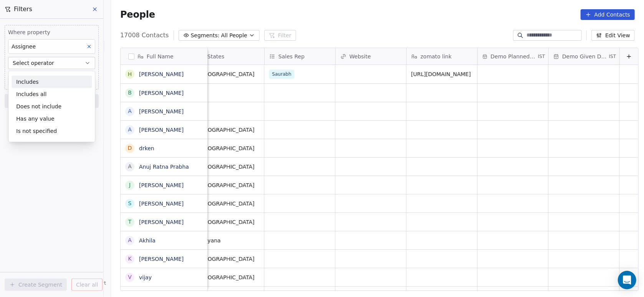  What do you see at coordinates (130, 278) in the screenshot?
I see `div: v` at bounding box center [130, 278].